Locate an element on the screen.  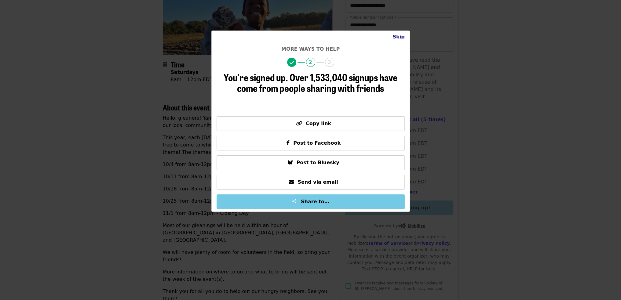
span: Over 1,533,040 signups have come from people sharing with friends is located at coordinates (317, 82).